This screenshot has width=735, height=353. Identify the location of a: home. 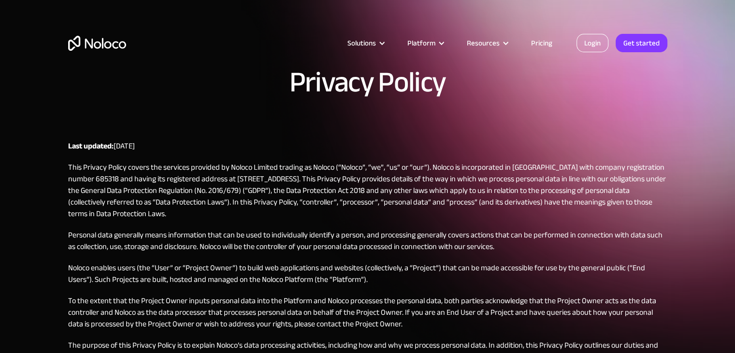
(97, 43).